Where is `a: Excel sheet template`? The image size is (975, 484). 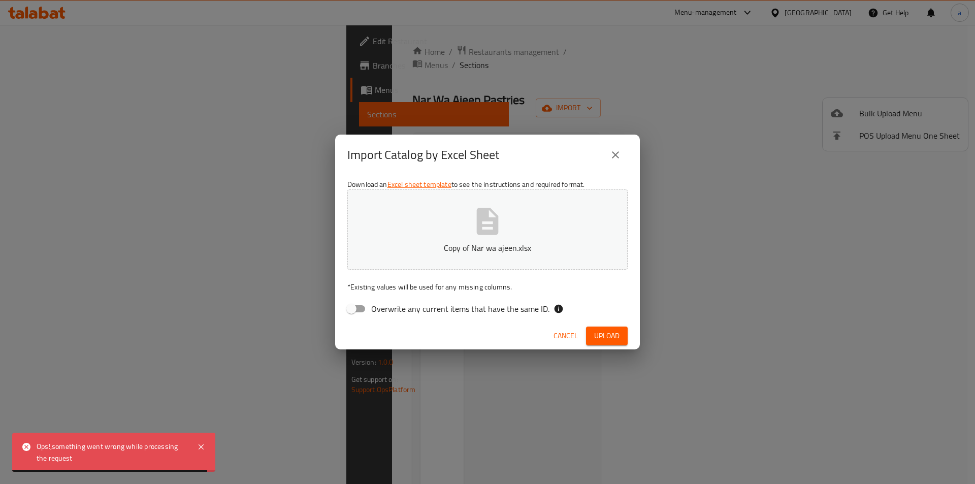
a: Excel sheet template is located at coordinates (419, 184).